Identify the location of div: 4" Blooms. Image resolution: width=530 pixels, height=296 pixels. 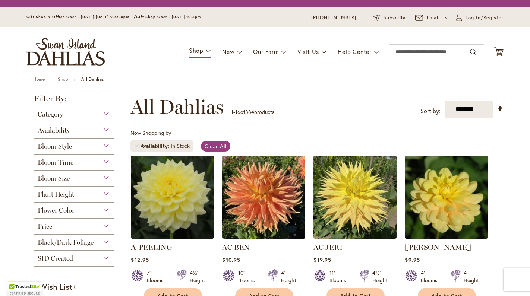
(431, 277).